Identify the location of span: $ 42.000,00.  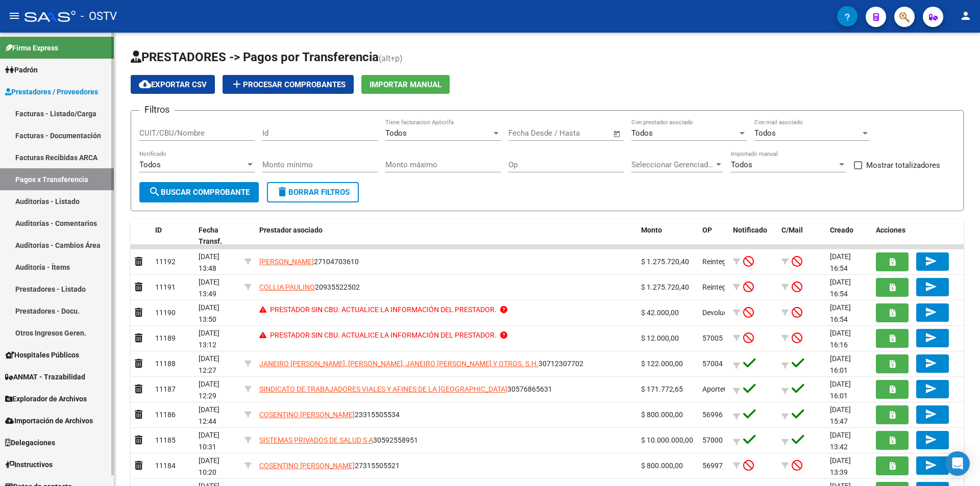
(660, 313).